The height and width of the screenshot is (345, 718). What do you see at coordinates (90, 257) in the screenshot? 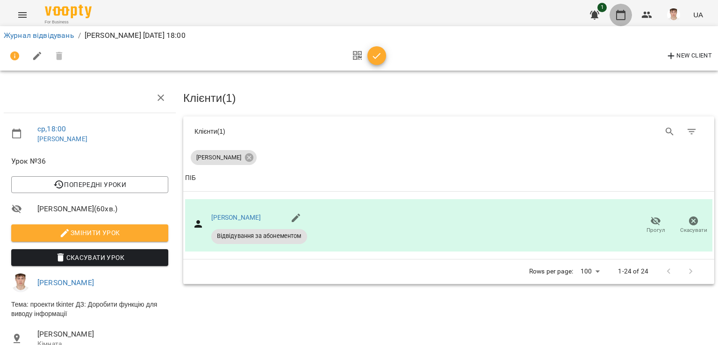
I see `button: Скасувати Урок` at bounding box center [90, 257].